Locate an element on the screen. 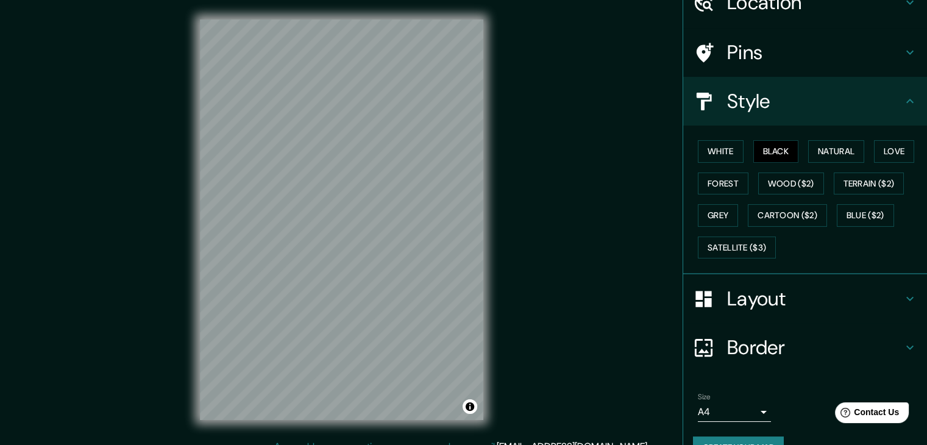 This screenshot has height=445, width=927. h4: Pins is located at coordinates (815, 52).